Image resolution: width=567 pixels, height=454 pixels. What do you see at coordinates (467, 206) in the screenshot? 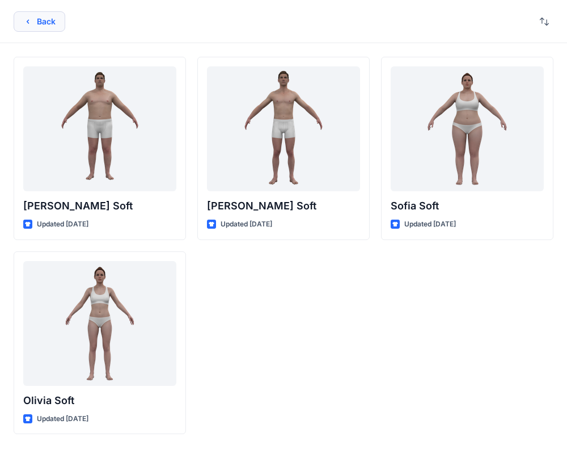
I see `p: Sofia Soft` at bounding box center [467, 206].